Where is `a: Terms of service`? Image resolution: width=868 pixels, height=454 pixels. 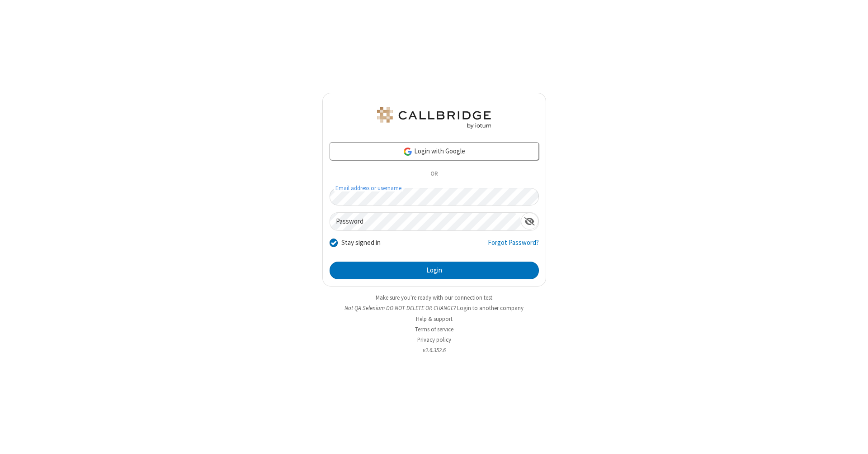 a: Terms of service is located at coordinates (434, 329).